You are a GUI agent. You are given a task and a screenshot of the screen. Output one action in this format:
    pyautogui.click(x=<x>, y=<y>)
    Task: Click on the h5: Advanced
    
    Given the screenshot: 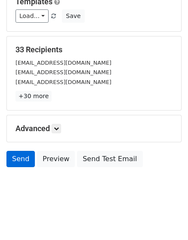 What is the action you would take?
    pyautogui.click(x=94, y=129)
    